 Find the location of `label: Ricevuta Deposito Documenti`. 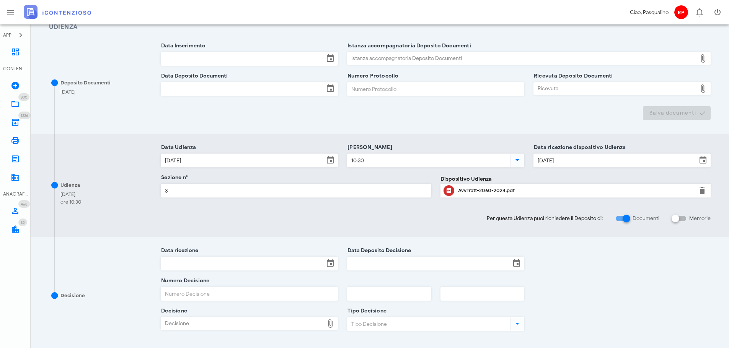

label: Ricevuta Deposito Documenti is located at coordinates (572, 76).